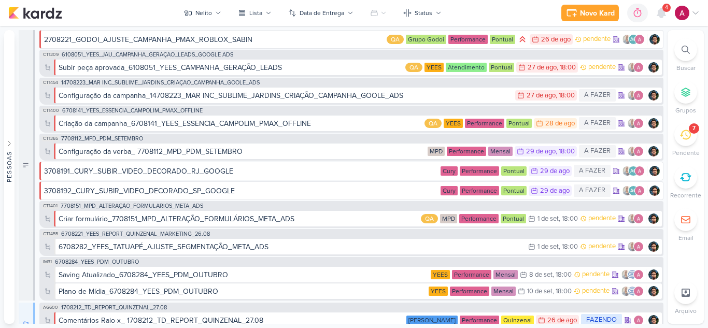 This screenshot has width=708, height=328. Describe the element at coordinates (634, 171) in the screenshot. I see `div: Aline Gimenez Graciano` at that location.